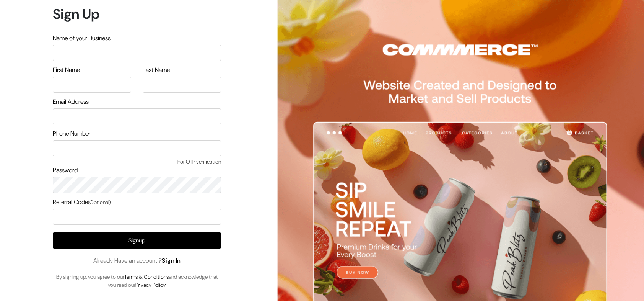 Image resolution: width=644 pixels, height=301 pixels. What do you see at coordinates (146, 276) in the screenshot?
I see `a: Terms & Conditions` at bounding box center [146, 276].